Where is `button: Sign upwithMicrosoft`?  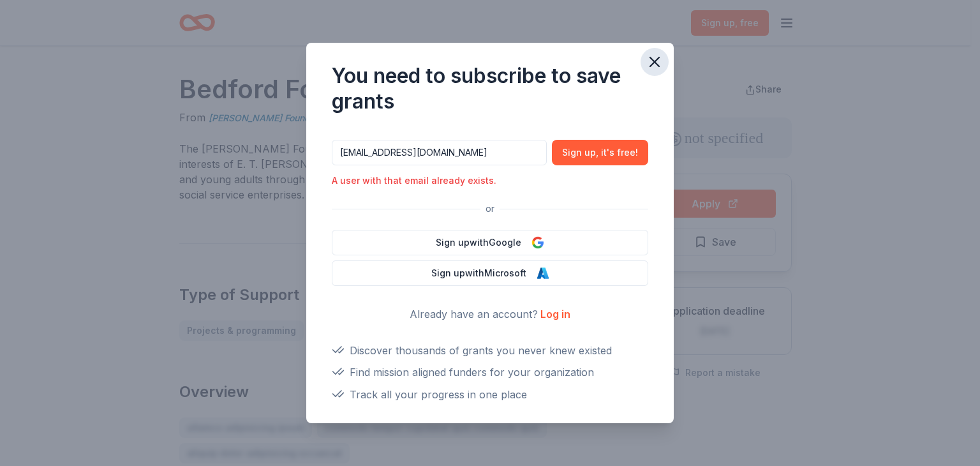
button: Sign upwithMicrosoft is located at coordinates (490, 273).